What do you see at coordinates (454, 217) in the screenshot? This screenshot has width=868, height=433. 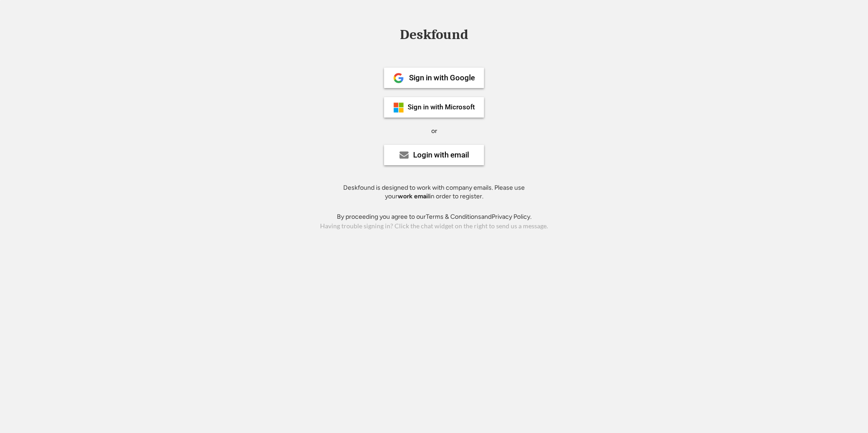 I see `a: Terms & Conditions` at bounding box center [454, 217].